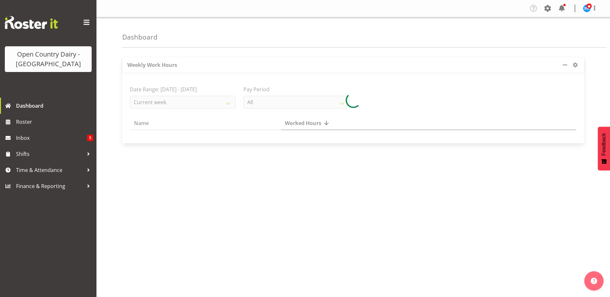 The height and width of the screenshot is (297, 610). What do you see at coordinates (51, 138) in the screenshot?
I see `span: Inbox` at bounding box center [51, 138].